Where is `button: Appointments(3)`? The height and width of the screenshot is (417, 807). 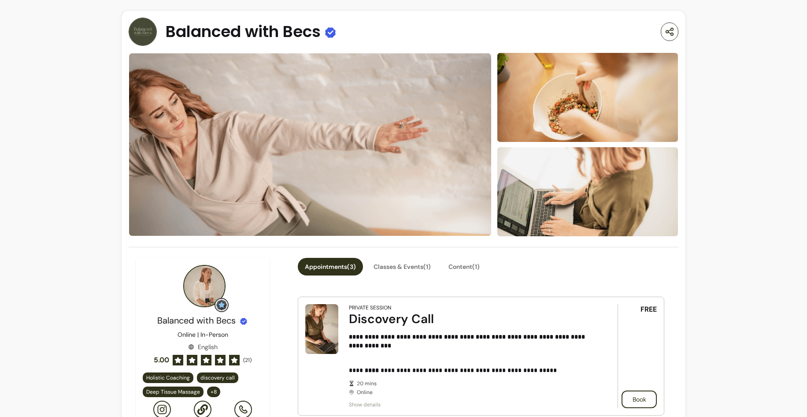
button: Appointments(3) is located at coordinates (330, 267).